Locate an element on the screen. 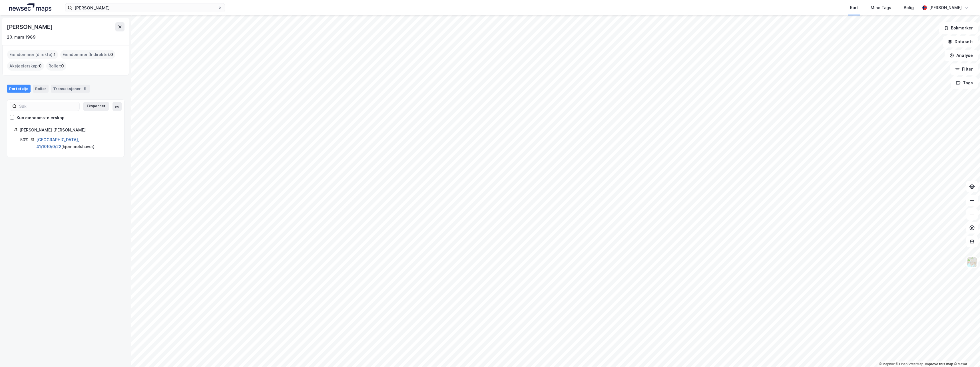 Image resolution: width=980 pixels, height=367 pixels. div: 50% is located at coordinates (24, 140).